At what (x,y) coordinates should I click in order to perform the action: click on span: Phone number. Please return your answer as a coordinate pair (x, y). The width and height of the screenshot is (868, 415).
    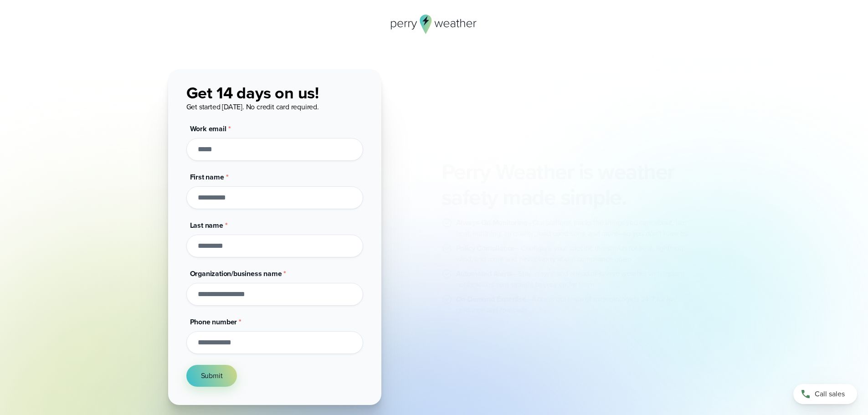
    Looking at the image, I should click on (214, 322).